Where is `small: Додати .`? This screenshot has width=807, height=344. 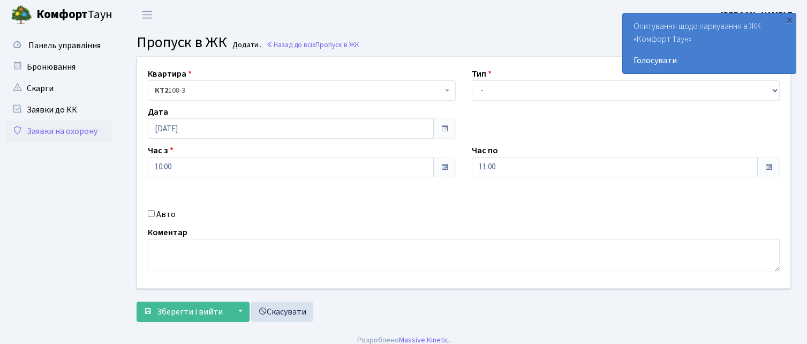
small: Додати . is located at coordinates (246, 45).